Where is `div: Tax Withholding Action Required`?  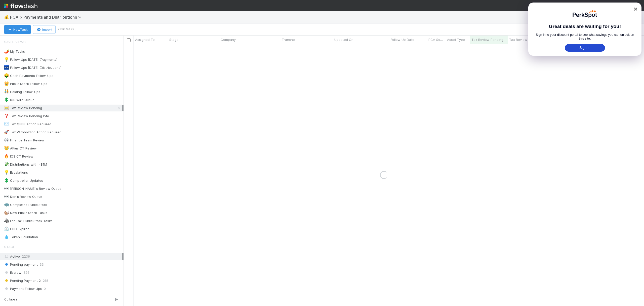 div: Tax Withholding Action Required is located at coordinates (33, 132).